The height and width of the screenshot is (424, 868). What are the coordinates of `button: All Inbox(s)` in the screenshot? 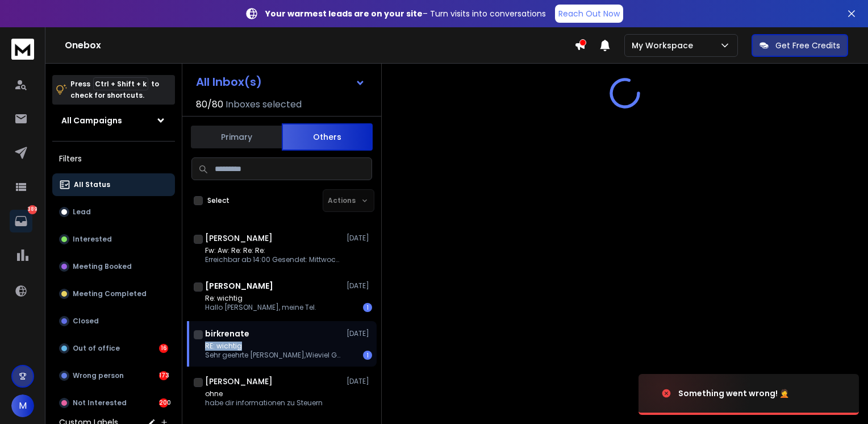 It's located at (281, 82).